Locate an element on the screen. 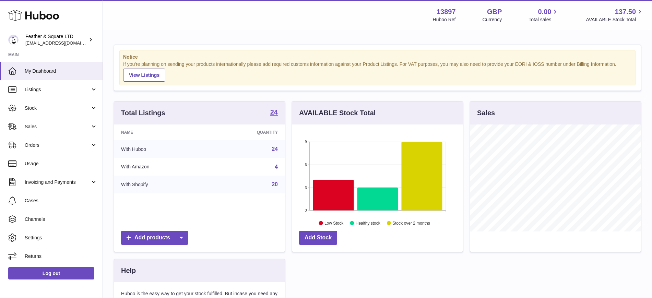 The width and height of the screenshot is (652, 298). a: 20 is located at coordinates (275, 184).